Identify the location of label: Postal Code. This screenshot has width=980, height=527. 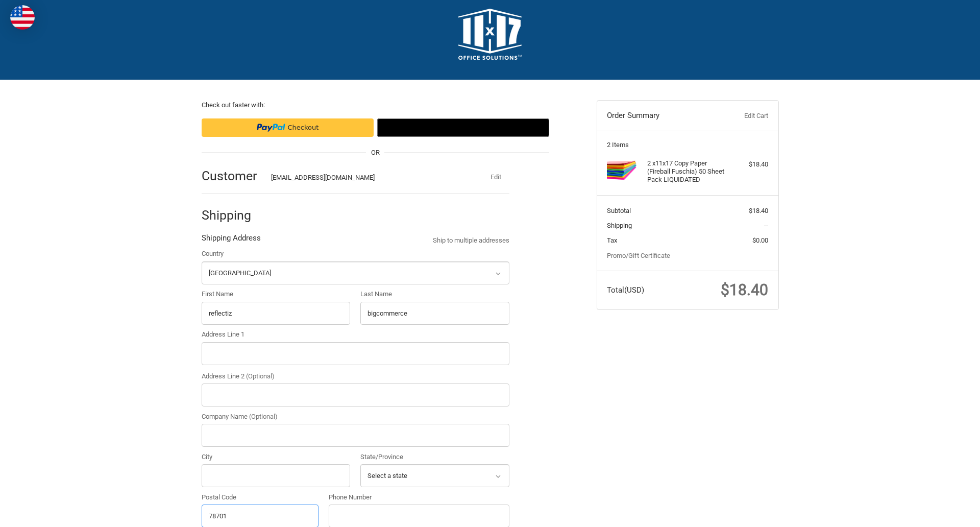
(260, 497).